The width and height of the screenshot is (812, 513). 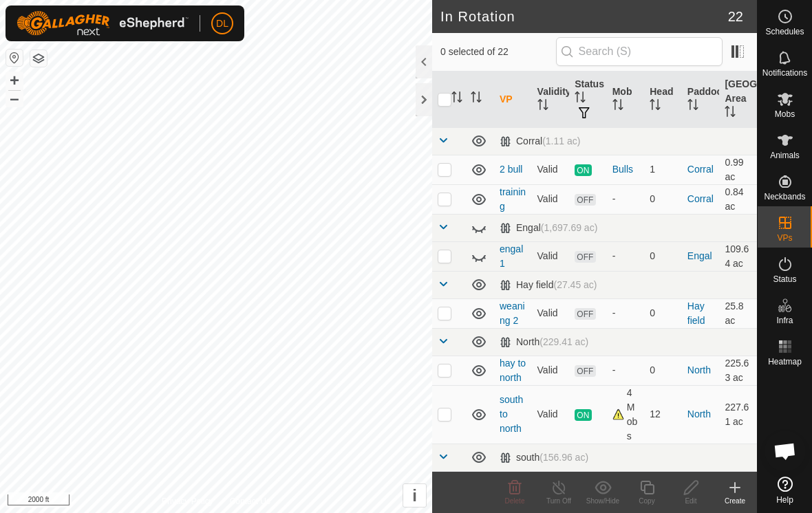 I want to click on button: Map Layers, so click(x=38, y=59).